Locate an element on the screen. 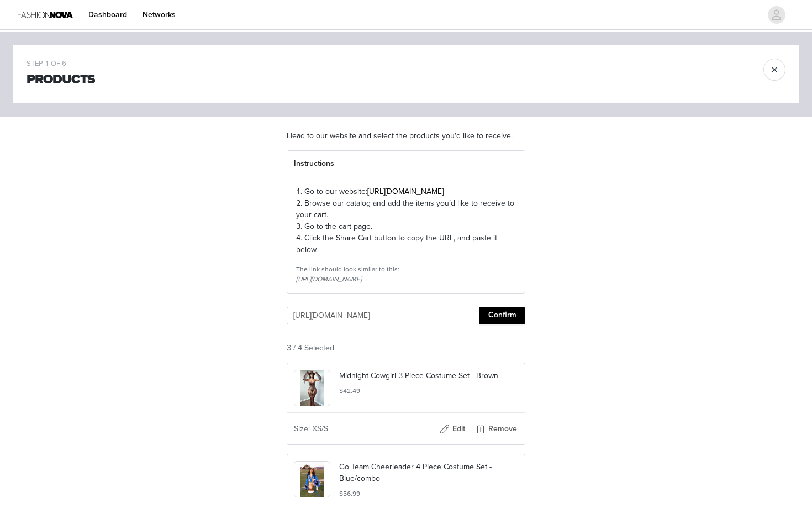 The width and height of the screenshot is (812, 508). img: Fashion Nova Logo is located at coordinates (45, 14).